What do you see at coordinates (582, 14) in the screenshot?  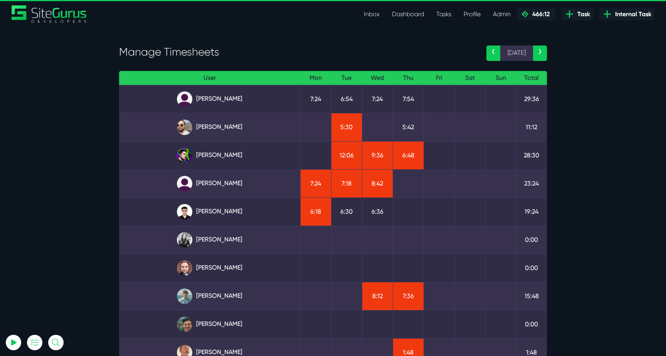 I see `span: Task` at bounding box center [582, 14].